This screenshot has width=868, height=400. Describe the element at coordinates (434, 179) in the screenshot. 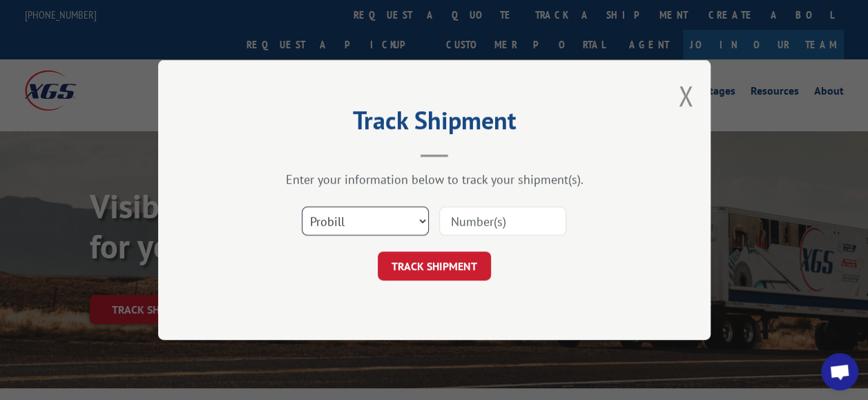

I see `div: Enter your information below to track your shipment(s).` at that location.